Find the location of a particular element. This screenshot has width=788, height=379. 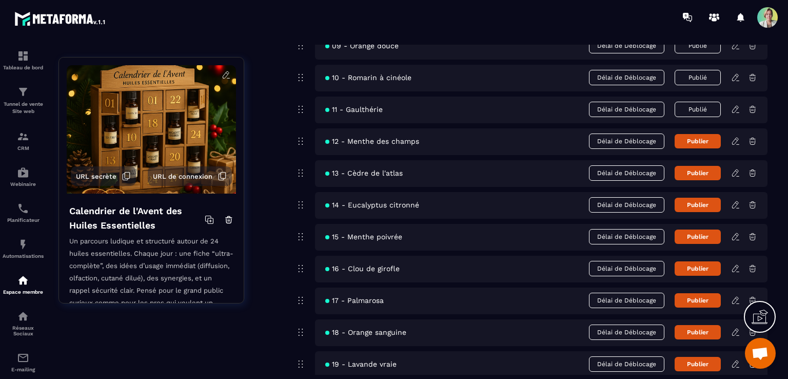

img: logo is located at coordinates (61, 18).